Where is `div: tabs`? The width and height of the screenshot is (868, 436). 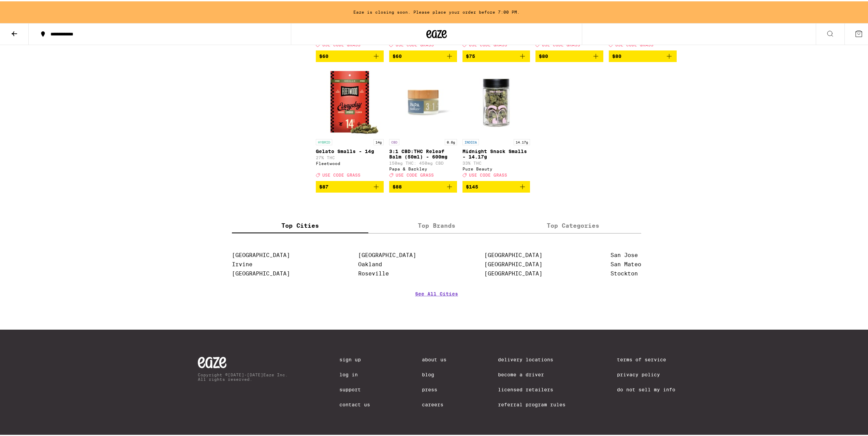
div: tabs is located at coordinates (436, 225).